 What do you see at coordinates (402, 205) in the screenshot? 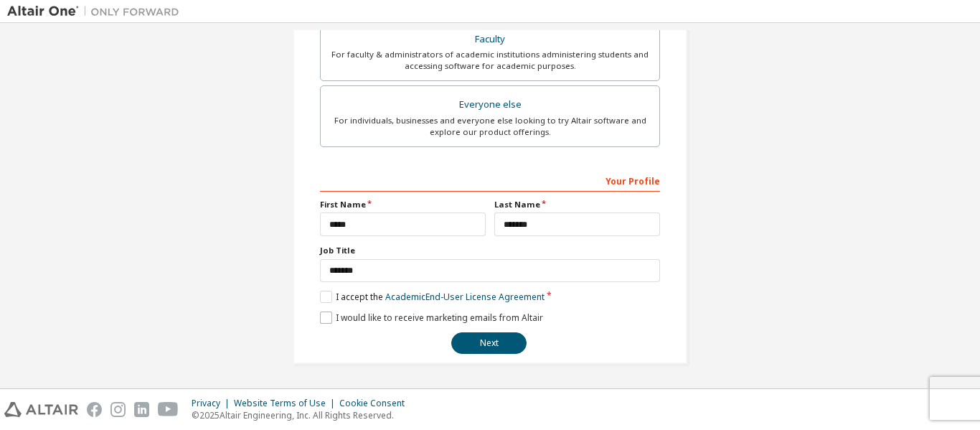
I see `label: First Name` at bounding box center [402, 205].